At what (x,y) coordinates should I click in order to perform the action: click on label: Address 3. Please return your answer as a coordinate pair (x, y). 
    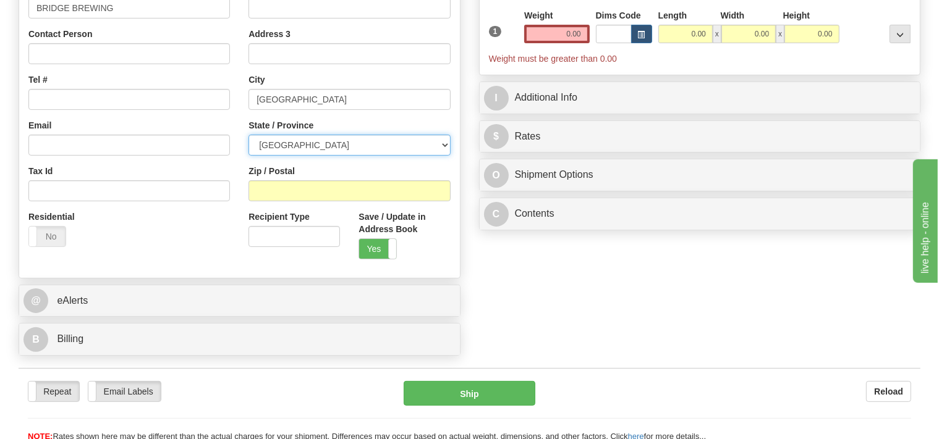
    Looking at the image, I should click on (269, 34).